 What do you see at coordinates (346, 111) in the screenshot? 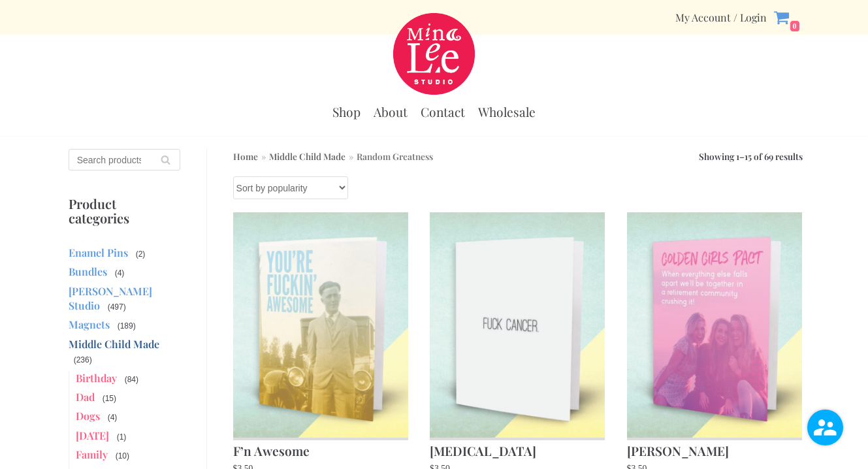
I see `a: Shop` at bounding box center [346, 111].